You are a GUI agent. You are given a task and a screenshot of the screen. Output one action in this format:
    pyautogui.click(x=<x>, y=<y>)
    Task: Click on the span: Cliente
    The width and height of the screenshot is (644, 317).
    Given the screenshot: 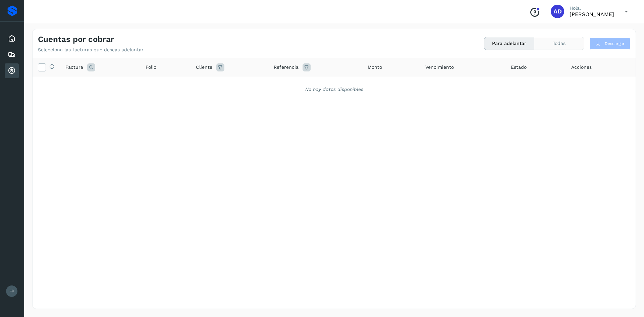 What is the action you would take?
    pyautogui.click(x=204, y=67)
    